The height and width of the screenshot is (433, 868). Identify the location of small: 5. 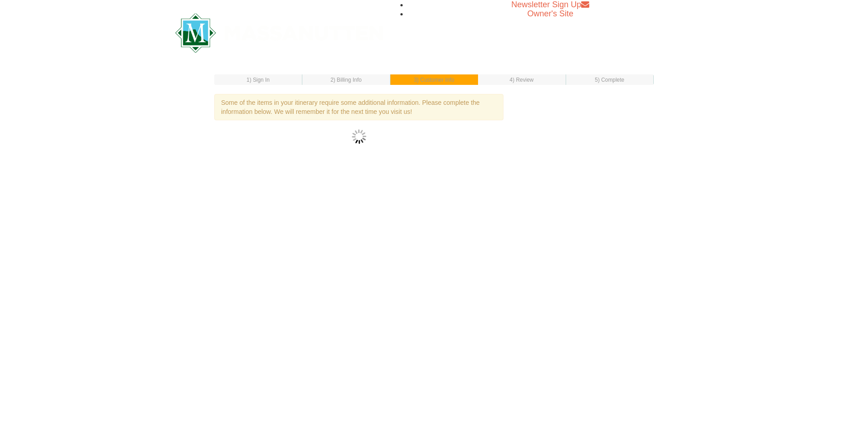
(609, 80).